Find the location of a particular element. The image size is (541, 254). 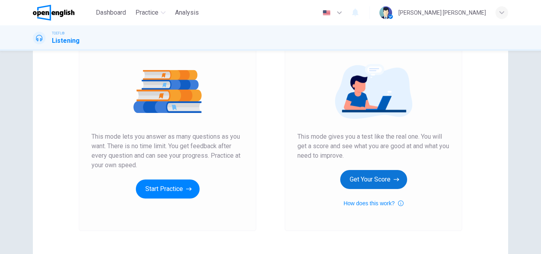

button: Dashboard is located at coordinates (111, 13).